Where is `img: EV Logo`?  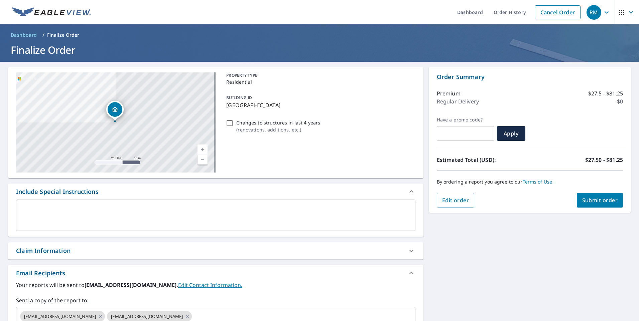
img: EV Logo is located at coordinates (51, 12).